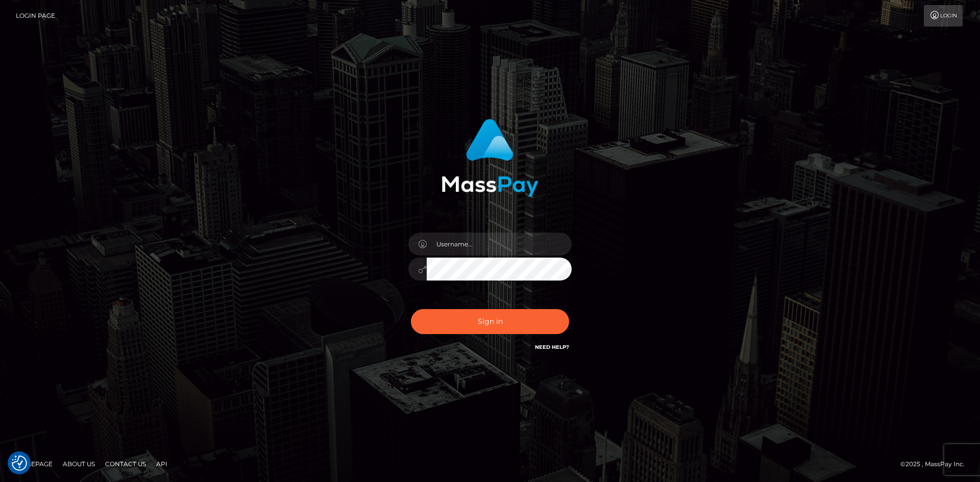  What do you see at coordinates (20, 464) in the screenshot?
I see `button: Consent Preferences` at bounding box center [20, 464].